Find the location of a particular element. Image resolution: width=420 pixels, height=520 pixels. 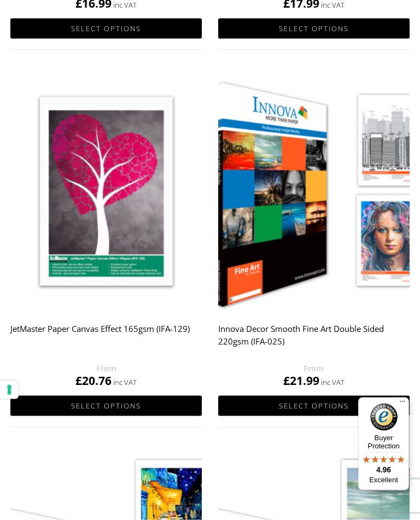

p: Excellent is located at coordinates (384, 480).